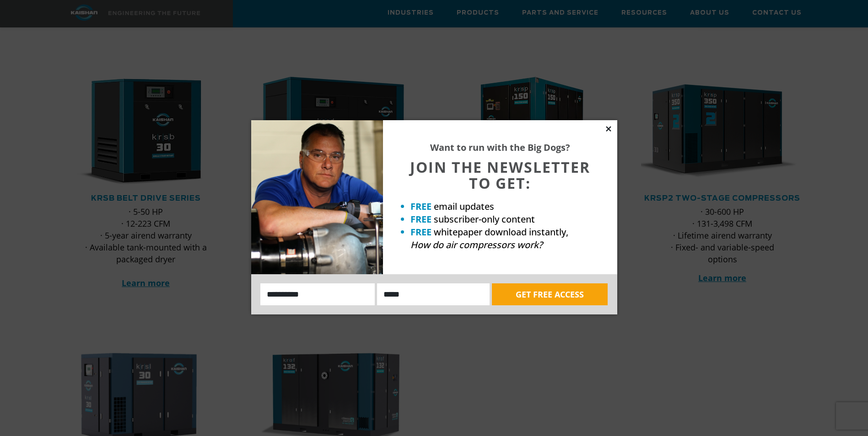 This screenshot has width=868, height=436. Describe the element at coordinates (464, 206) in the screenshot. I see `span: email updates` at that location.